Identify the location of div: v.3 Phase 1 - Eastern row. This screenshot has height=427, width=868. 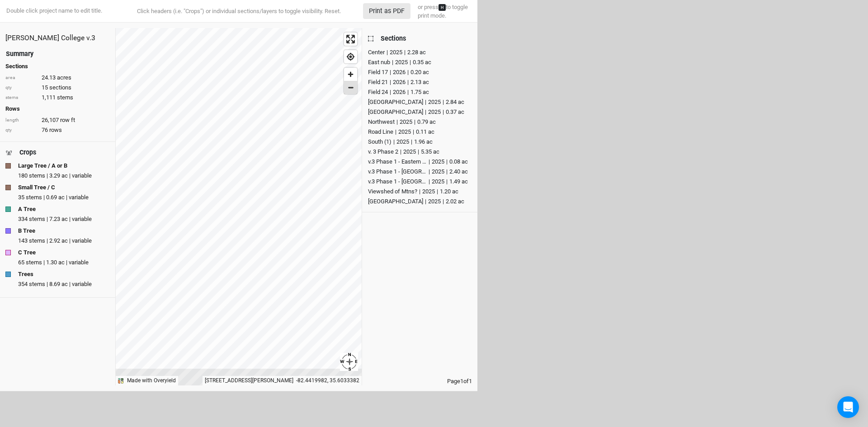
(397, 162).